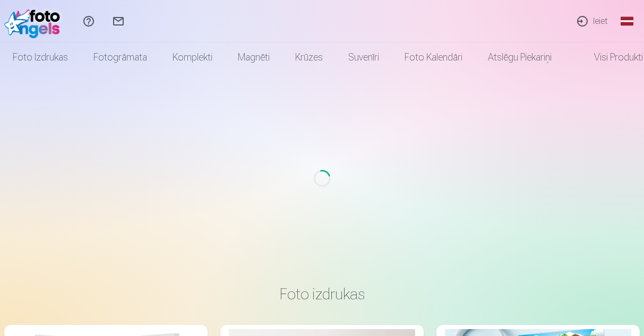 This screenshot has width=644, height=336. What do you see at coordinates (120, 57) in the screenshot?
I see `a: Fotogrāmata` at bounding box center [120, 57].